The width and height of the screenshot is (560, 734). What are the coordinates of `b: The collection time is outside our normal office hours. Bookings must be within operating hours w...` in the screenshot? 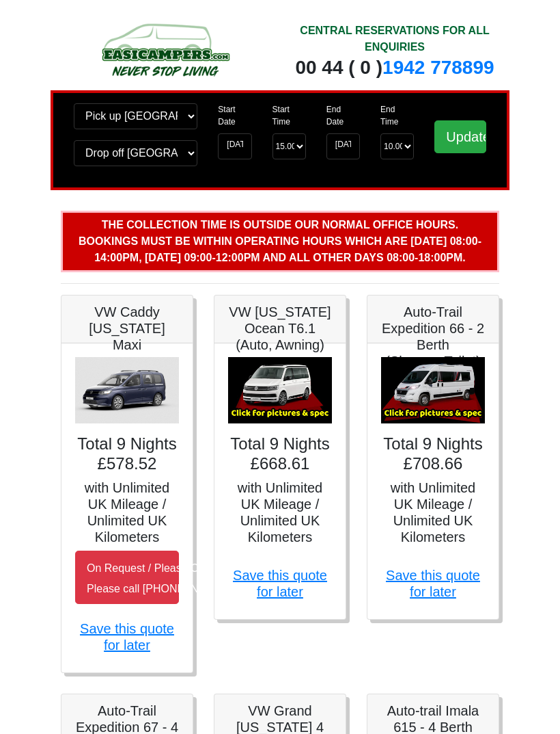 It's located at (280, 241).